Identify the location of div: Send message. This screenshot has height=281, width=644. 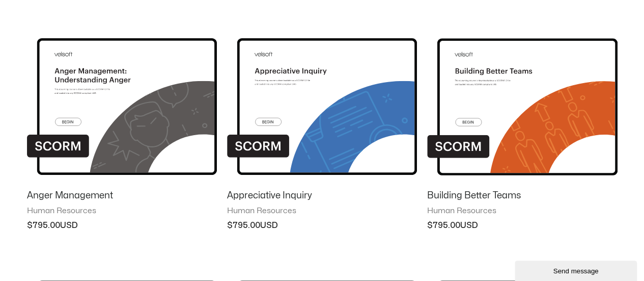
(61, 12).